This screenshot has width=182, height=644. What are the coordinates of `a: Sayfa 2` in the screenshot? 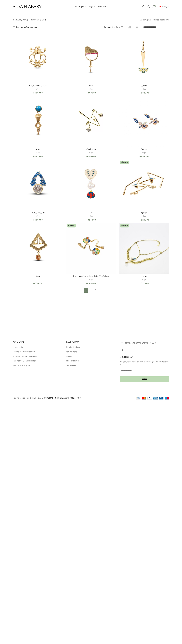 It's located at (91, 290).